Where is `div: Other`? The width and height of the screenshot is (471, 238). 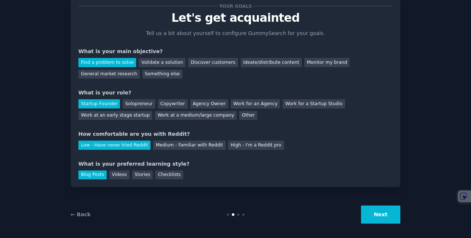 div: Other is located at coordinates (248, 115).